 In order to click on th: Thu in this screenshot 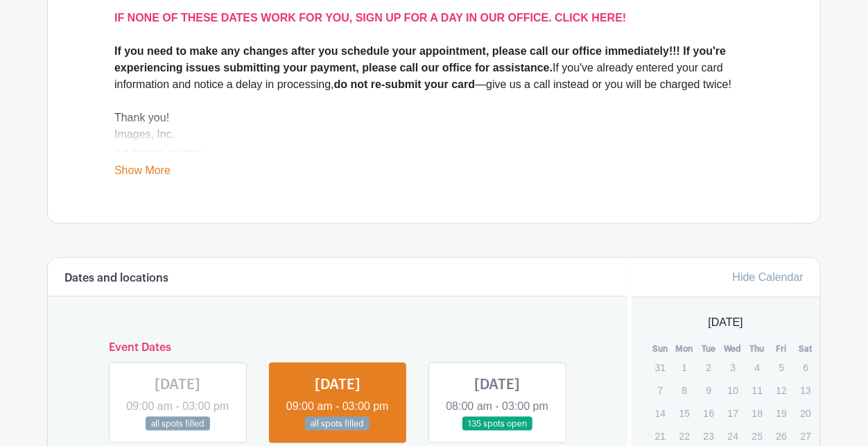, I will do `click(757, 348)`.